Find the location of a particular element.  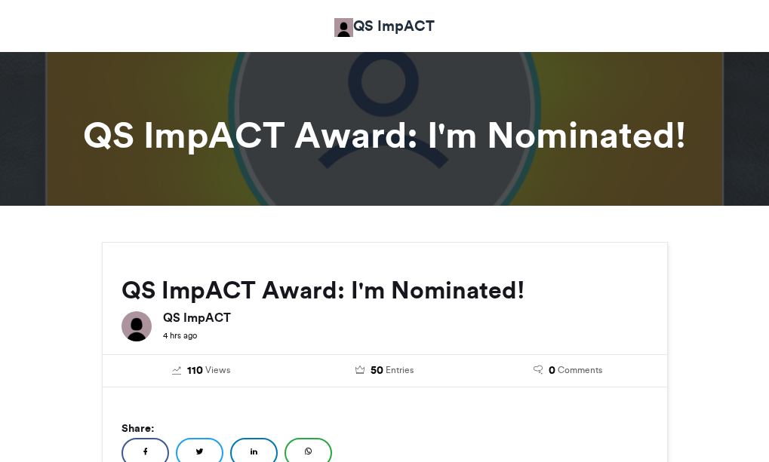

small: 4 hrs ago is located at coordinates (180, 336).